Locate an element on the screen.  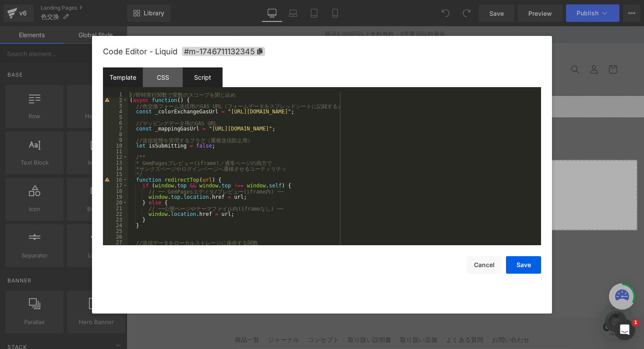
div: 4 is located at coordinates (115, 111).